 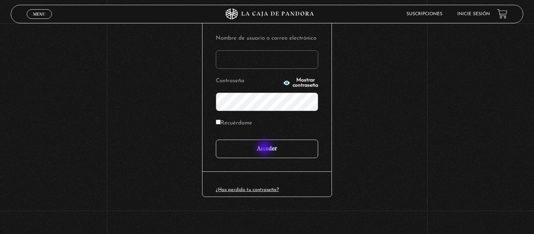 I want to click on a: View your shopping cart, so click(x=502, y=14).